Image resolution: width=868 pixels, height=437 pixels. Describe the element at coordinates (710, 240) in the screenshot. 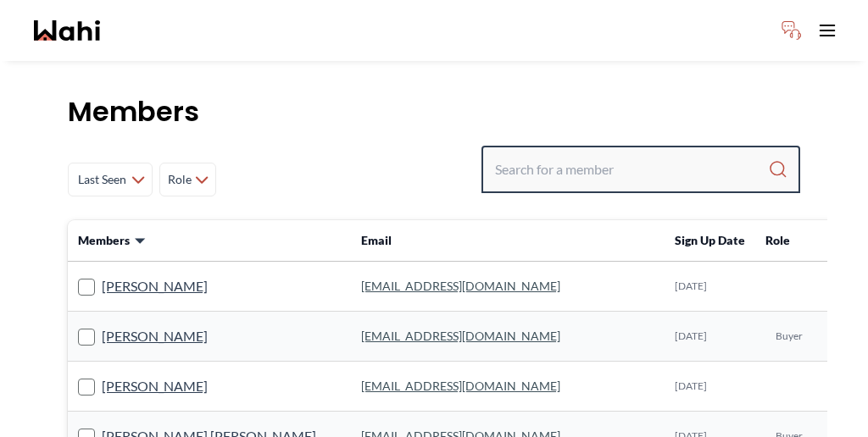

I see `span: Sign Up Date` at that location.